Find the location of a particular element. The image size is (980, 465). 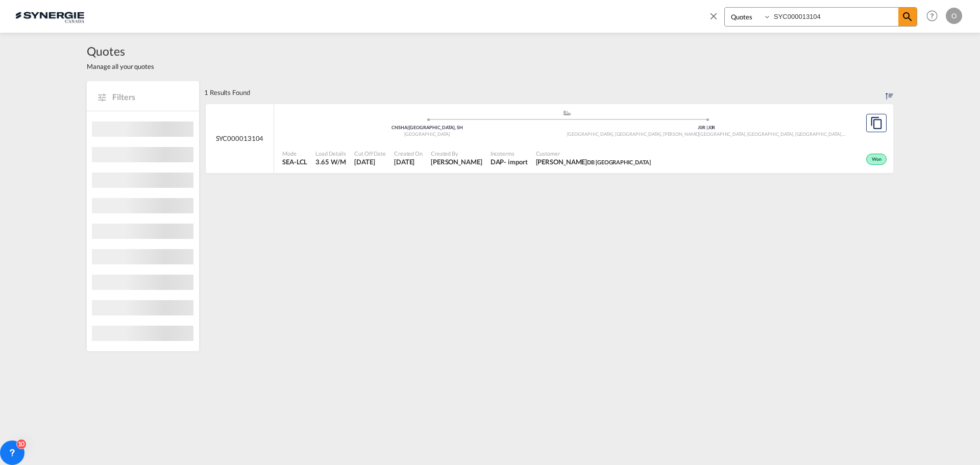

span: Incoterms is located at coordinates (509, 153).